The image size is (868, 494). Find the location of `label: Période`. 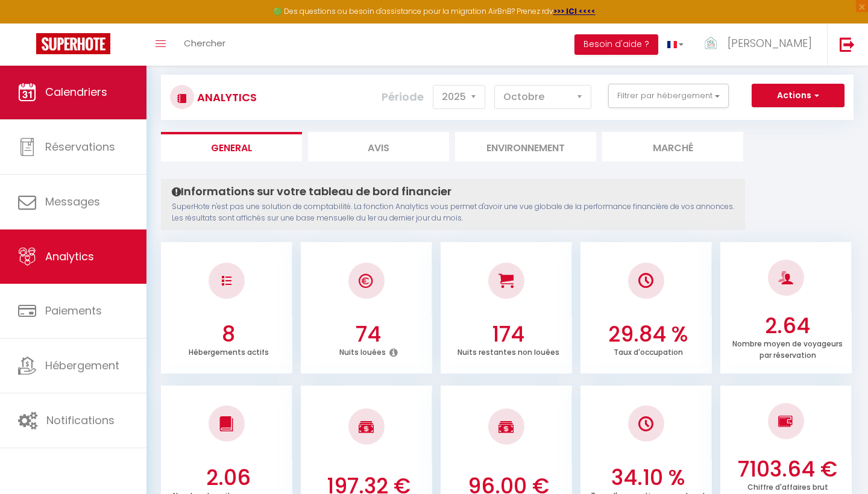

label: Période is located at coordinates (402, 97).